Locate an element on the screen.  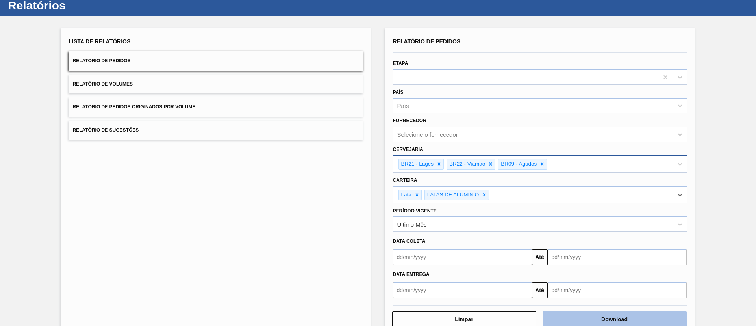
label: País is located at coordinates (398, 92).